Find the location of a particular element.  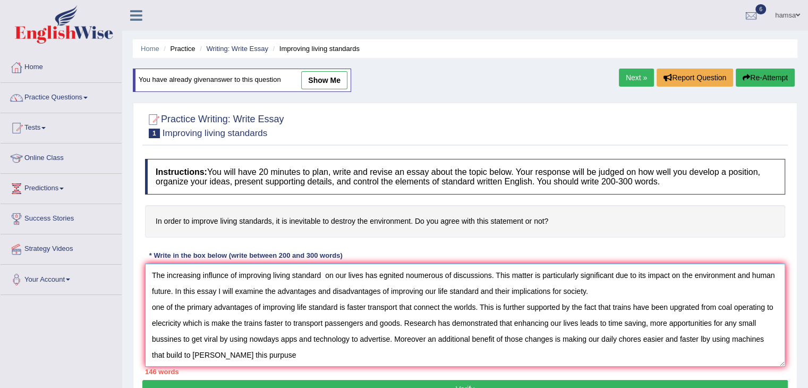

a: Success Stories is located at coordinates (61, 217).